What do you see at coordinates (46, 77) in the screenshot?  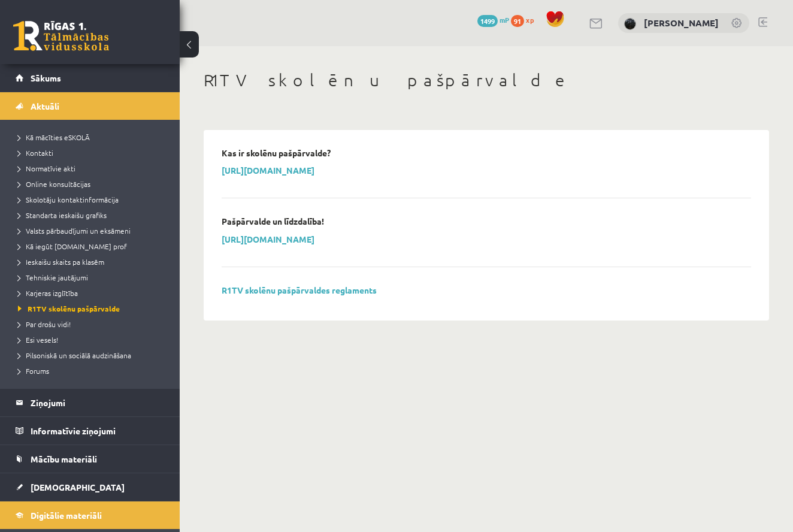 I see `span: Sākums` at bounding box center [46, 77].